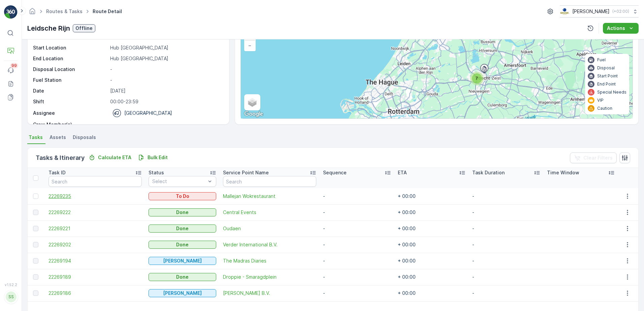  I want to click on p: Status, so click(156, 173).